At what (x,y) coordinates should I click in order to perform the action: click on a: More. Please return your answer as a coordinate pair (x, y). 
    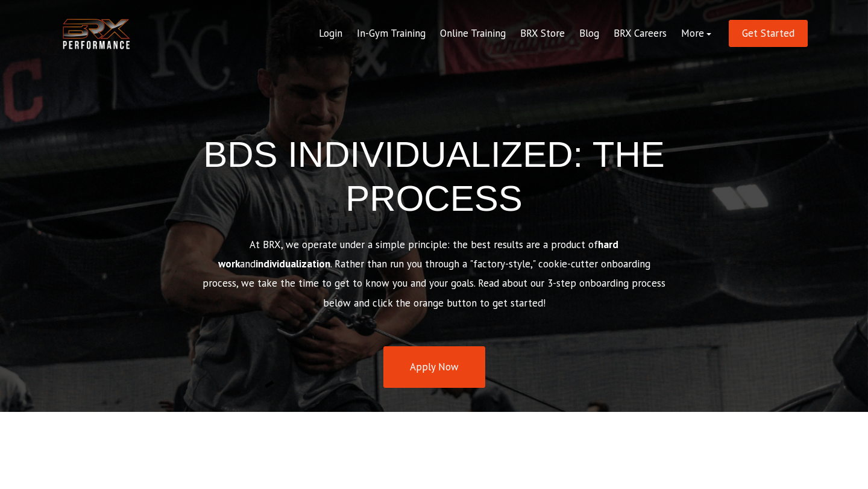
    Looking at the image, I should click on (696, 34).